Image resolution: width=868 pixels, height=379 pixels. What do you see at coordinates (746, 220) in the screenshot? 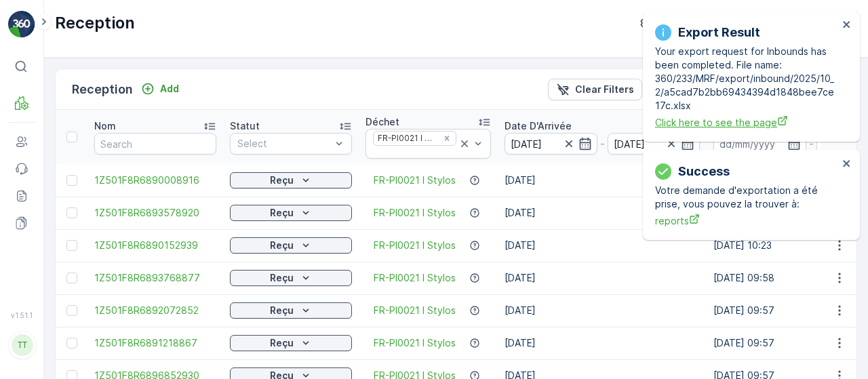
I see `a: reports` at bounding box center [746, 220].